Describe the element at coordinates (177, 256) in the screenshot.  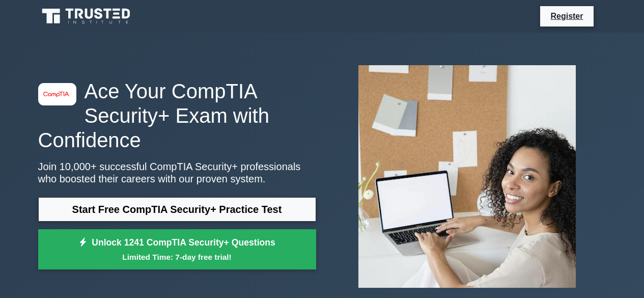
I see `small: Limited Time: 7-day free trial!` at that location.